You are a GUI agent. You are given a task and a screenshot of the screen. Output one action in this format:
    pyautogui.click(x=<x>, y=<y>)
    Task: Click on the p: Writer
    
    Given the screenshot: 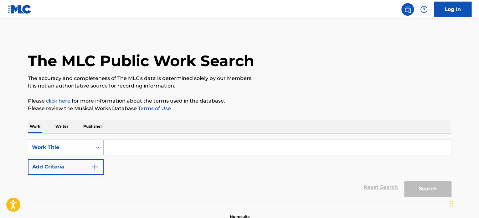 What is the action you would take?
    pyautogui.click(x=62, y=126)
    